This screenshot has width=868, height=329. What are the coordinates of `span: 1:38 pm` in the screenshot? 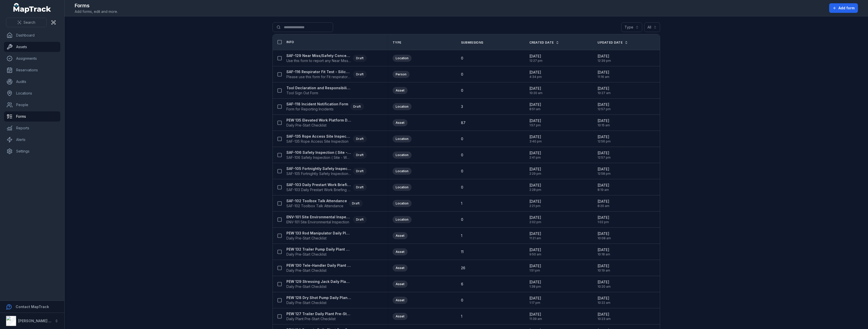 It's located at (535, 286).